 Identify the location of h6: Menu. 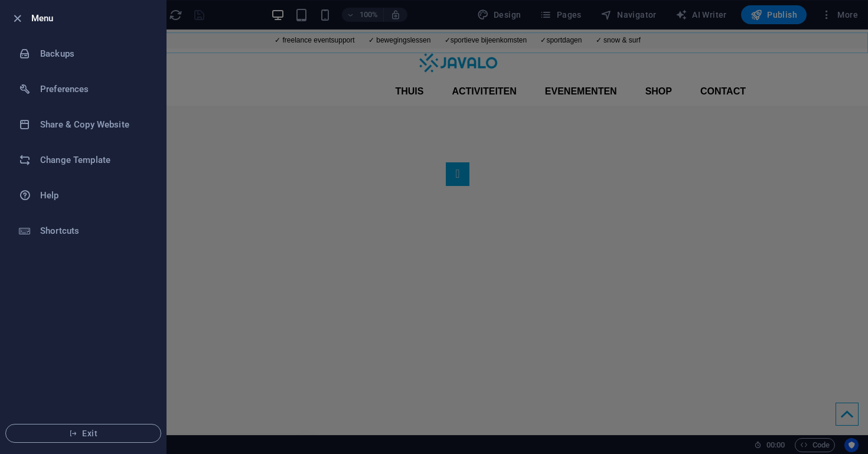
(94, 18).